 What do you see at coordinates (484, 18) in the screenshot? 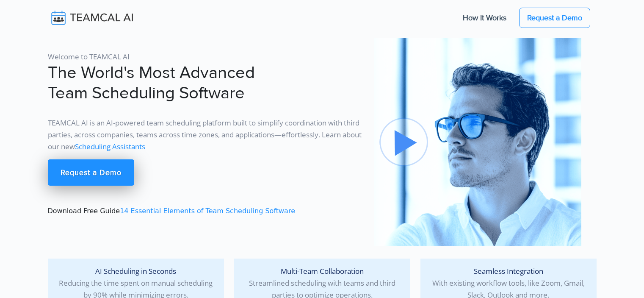
I see `a: How It Works` at bounding box center [484, 18].